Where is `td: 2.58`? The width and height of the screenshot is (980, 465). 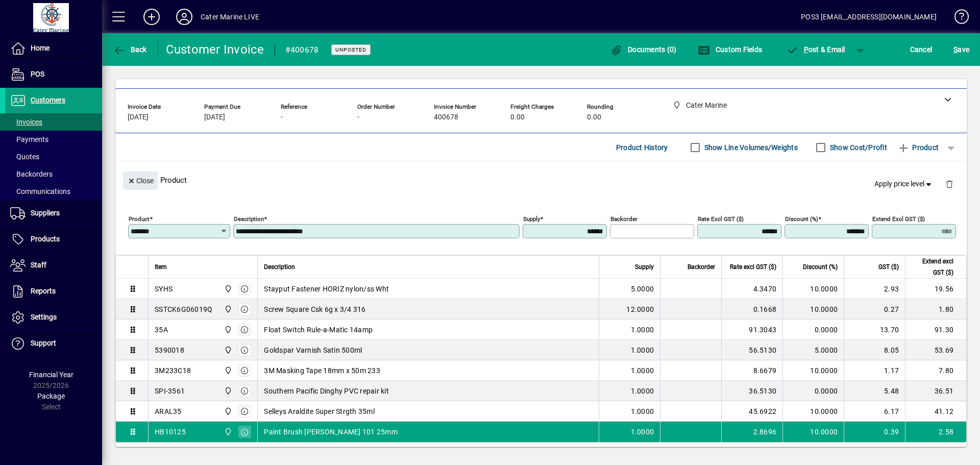
td: 2.58 is located at coordinates (936, 432).